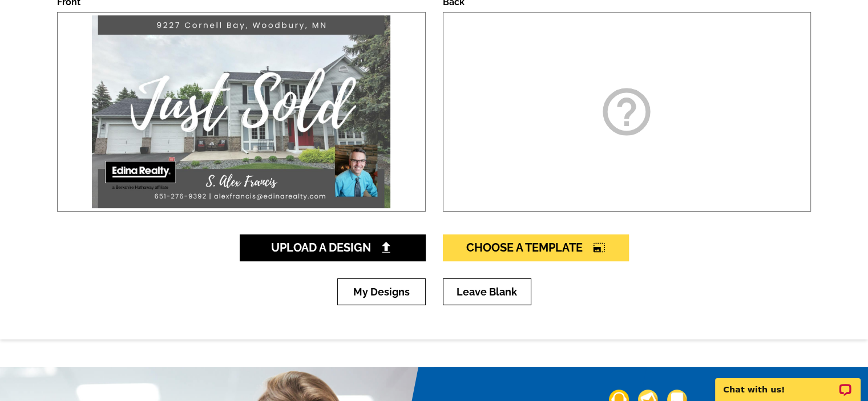 Image resolution: width=868 pixels, height=401 pixels. What do you see at coordinates (138, 25) in the screenshot?
I see `button: Open LiveChat chat widget` at bounding box center [138, 25].